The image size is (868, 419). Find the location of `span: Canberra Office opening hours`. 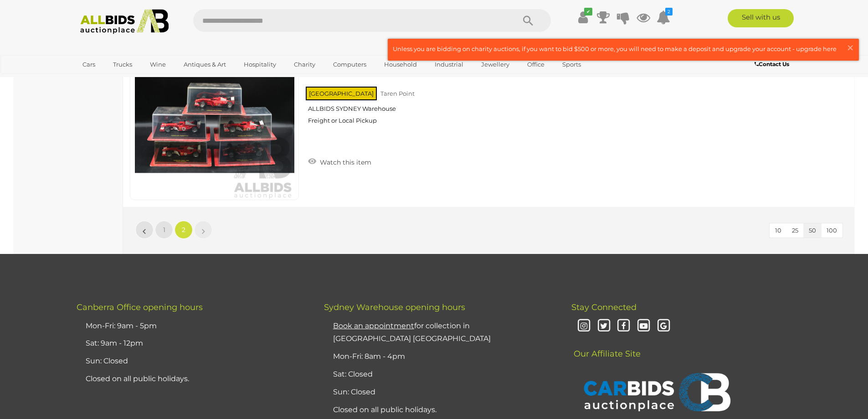

span: Canberra Office opening hours is located at coordinates (139, 307).